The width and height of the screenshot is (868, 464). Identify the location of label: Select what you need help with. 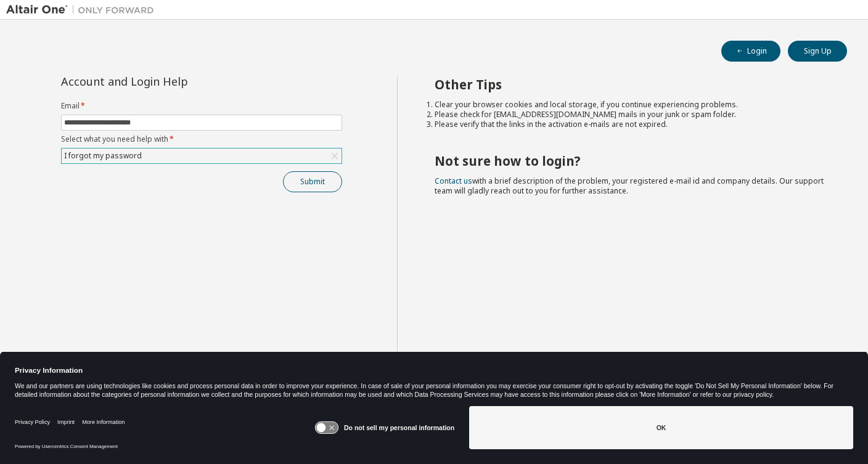
(202, 139).